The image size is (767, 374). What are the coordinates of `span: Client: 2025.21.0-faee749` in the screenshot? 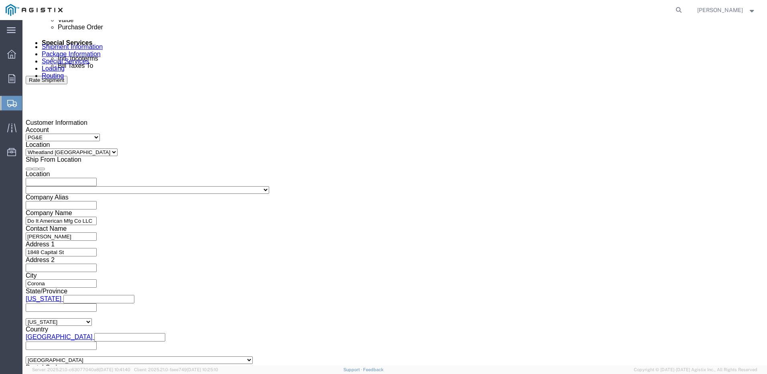 It's located at (176, 370).